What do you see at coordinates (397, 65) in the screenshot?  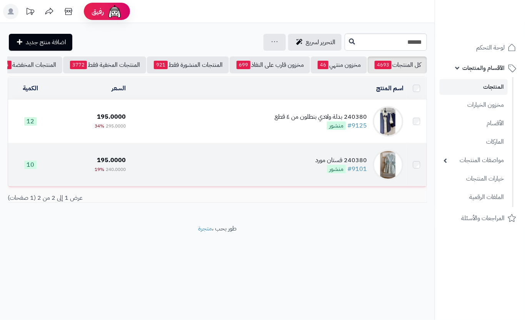 I see `a: كل المنتجات4693` at bounding box center [397, 65].